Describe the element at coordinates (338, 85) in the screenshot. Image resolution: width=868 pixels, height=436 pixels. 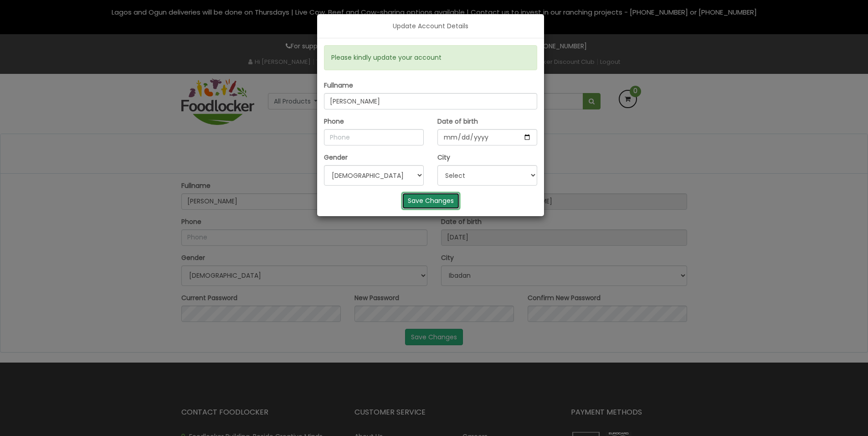
I see `label: Fullname` at that location.